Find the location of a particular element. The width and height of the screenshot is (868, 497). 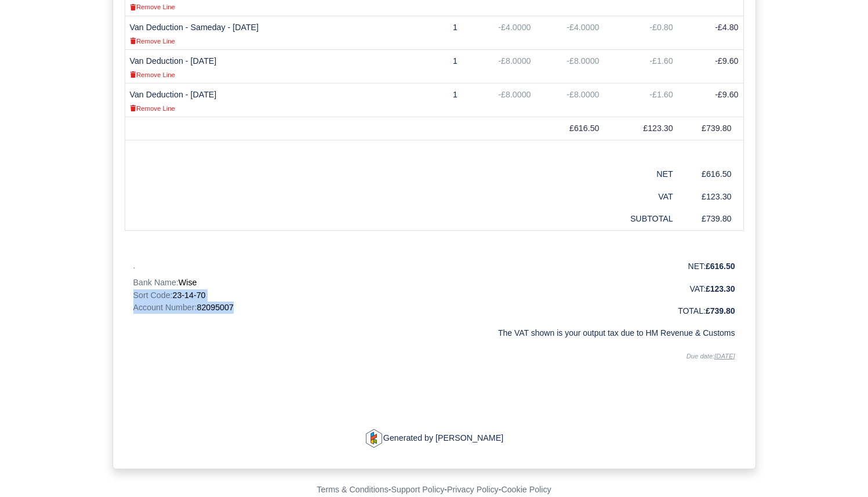

p: The VAT shown is your output tax due to HM Revenue & Customs is located at coordinates (589, 333).